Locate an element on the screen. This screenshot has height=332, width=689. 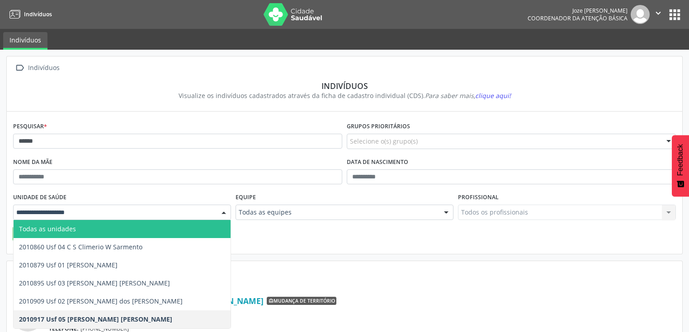
label: Equipe is located at coordinates (245, 197).